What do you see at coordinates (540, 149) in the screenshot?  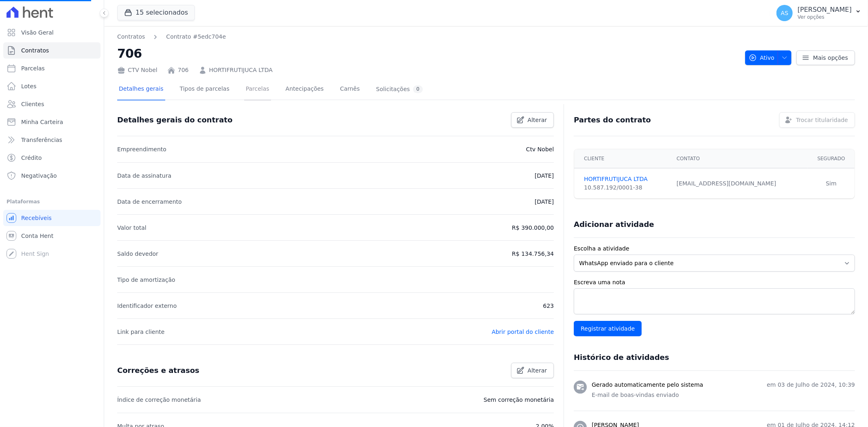 I see `p: Ctv Nobel` at bounding box center [540, 149].